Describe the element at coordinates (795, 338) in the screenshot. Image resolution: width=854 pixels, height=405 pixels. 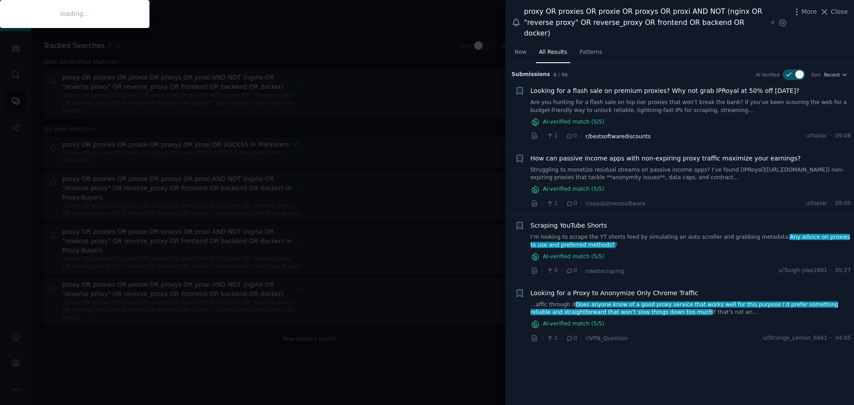
I see `span: u/Strange_Lemon_6841` at that location.